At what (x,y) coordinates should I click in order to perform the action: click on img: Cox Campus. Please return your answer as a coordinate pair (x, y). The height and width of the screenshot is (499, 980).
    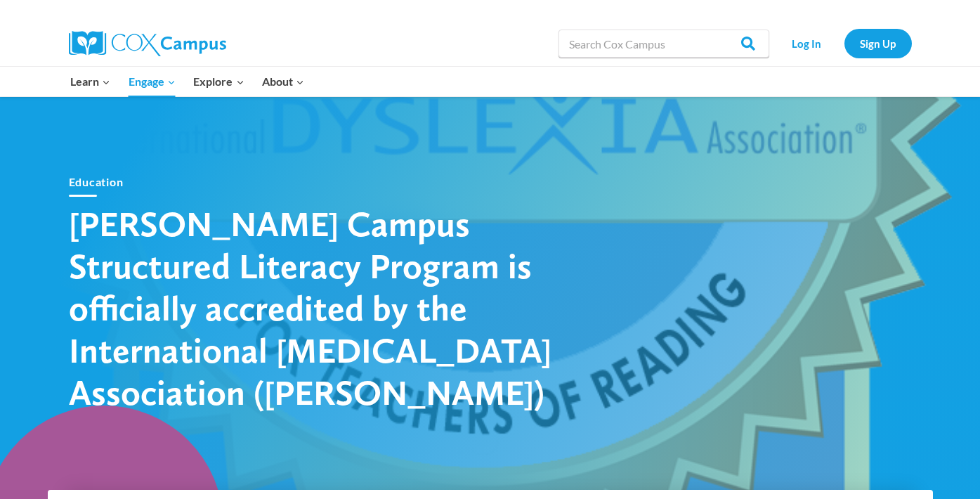
    Looking at the image, I should click on (148, 44).